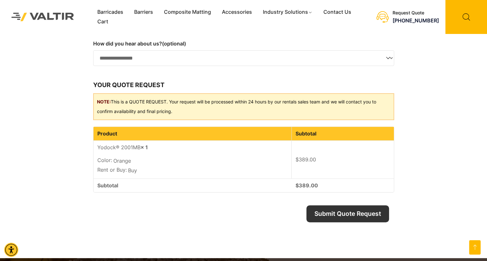  I want to click on th: Product, so click(193, 133).